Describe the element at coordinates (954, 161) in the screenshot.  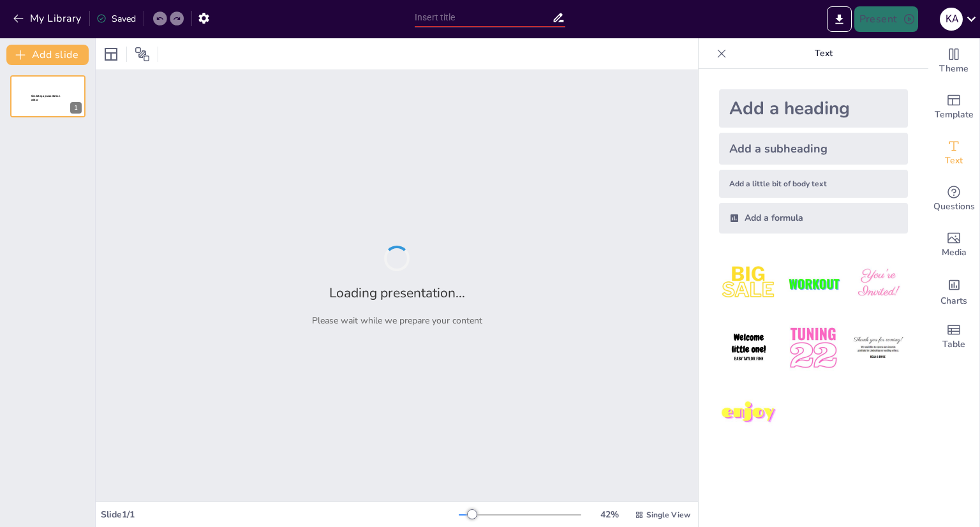
I see `span: Text` at that location.